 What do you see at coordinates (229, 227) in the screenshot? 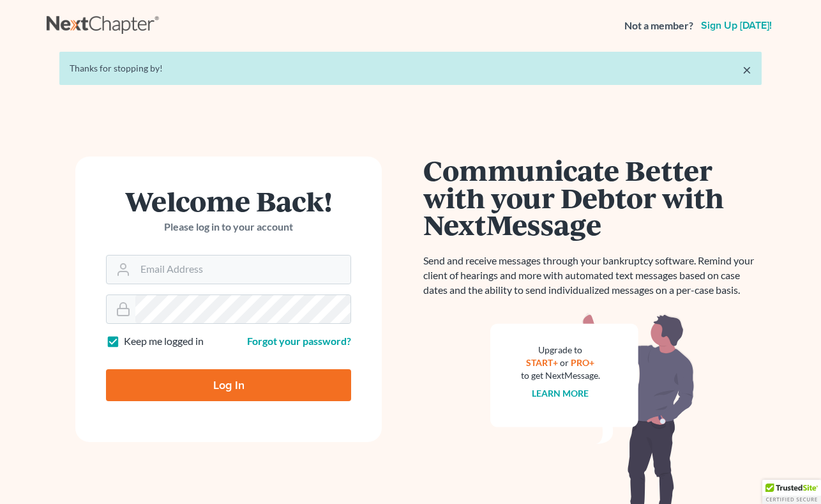
I see `p: Please log in to your account` at bounding box center [229, 227].